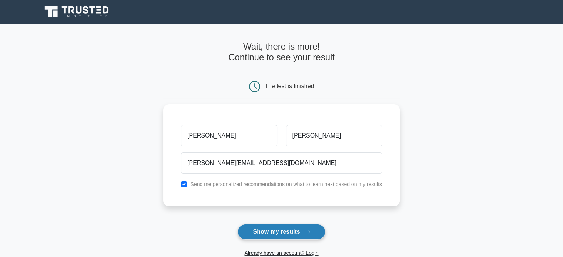  What do you see at coordinates (281, 52) in the screenshot?
I see `h4: Wait, there is more! Continue to see your result` at bounding box center [281, 52].